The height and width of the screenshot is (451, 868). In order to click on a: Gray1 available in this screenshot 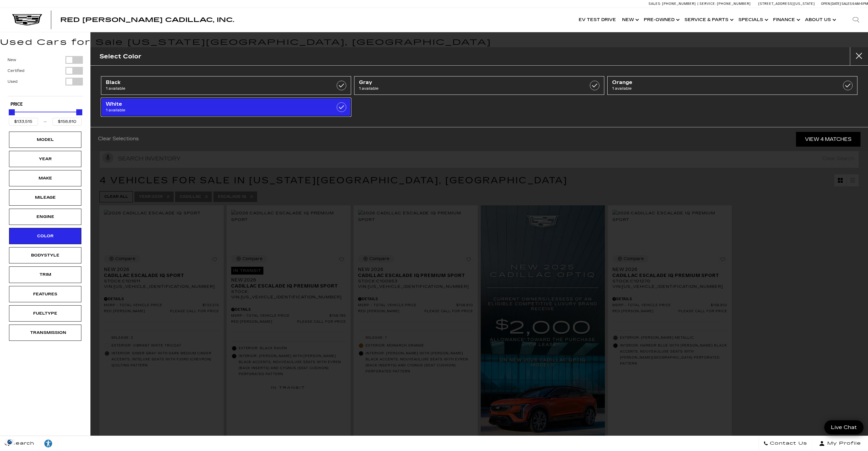, I will do `click(479, 86)`.